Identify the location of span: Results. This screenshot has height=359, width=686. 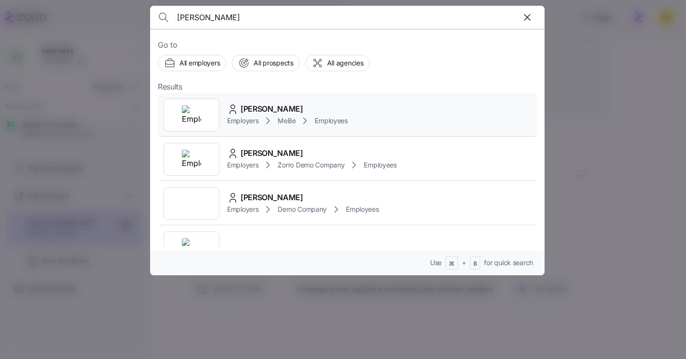
(170, 87).